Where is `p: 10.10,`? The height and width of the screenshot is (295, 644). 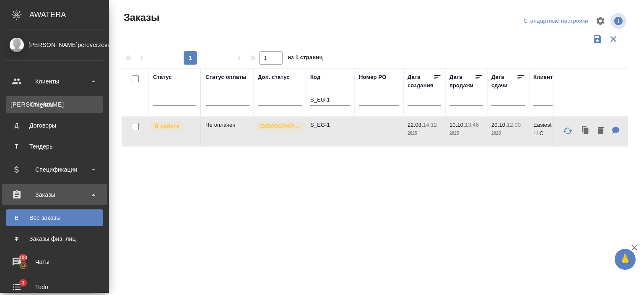
p: 10.10, is located at coordinates (457, 124).